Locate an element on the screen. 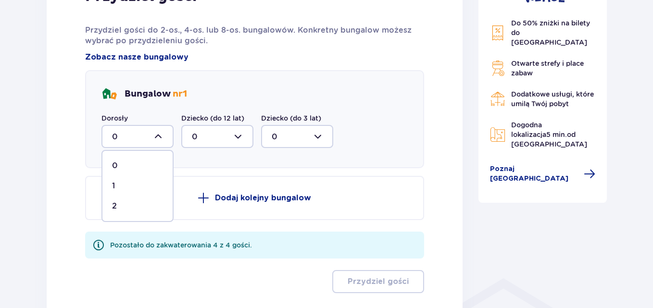  div: Pozostało do zakwaterowania 4 z 4 gości. is located at coordinates (181, 245).